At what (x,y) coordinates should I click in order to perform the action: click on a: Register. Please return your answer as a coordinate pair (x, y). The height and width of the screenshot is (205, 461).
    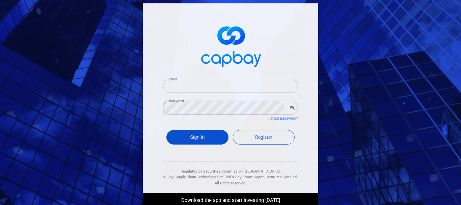
    Looking at the image, I should click on (264, 137).